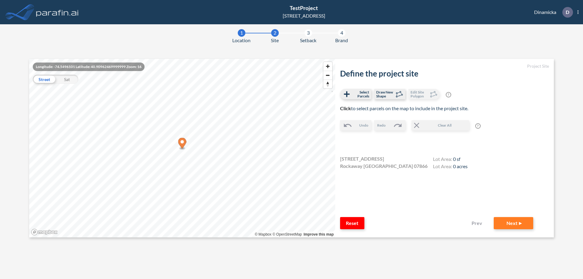 The width and height of the screenshot is (583, 279). I want to click on span: Reset bearing to north, so click(328, 84).